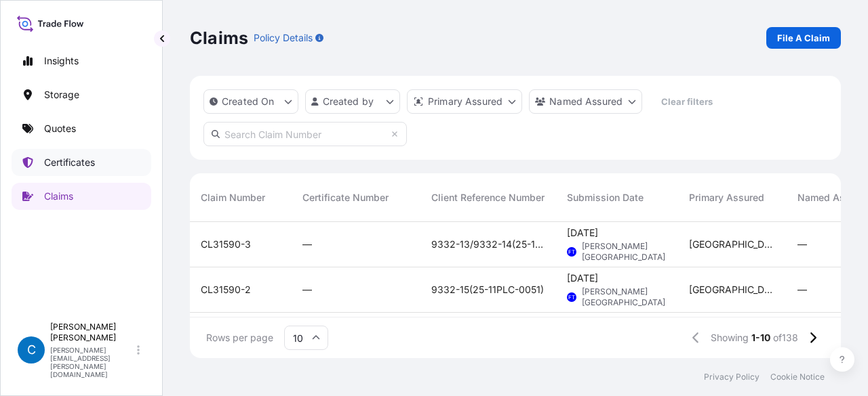  What do you see at coordinates (283, 38) in the screenshot?
I see `p: Policy Details` at bounding box center [283, 38].